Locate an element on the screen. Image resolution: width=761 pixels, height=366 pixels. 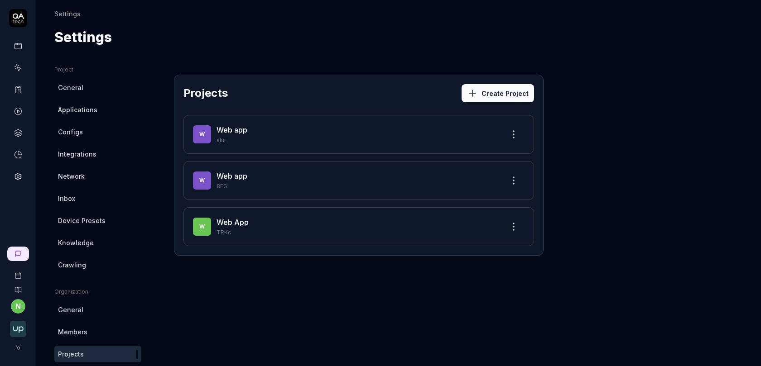
a: Applications is located at coordinates (98, 110).